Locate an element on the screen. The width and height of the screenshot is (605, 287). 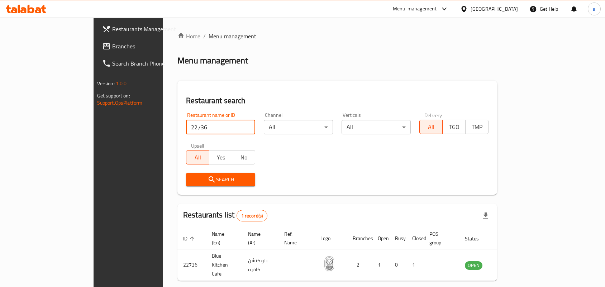
button: TMP is located at coordinates (477, 127).